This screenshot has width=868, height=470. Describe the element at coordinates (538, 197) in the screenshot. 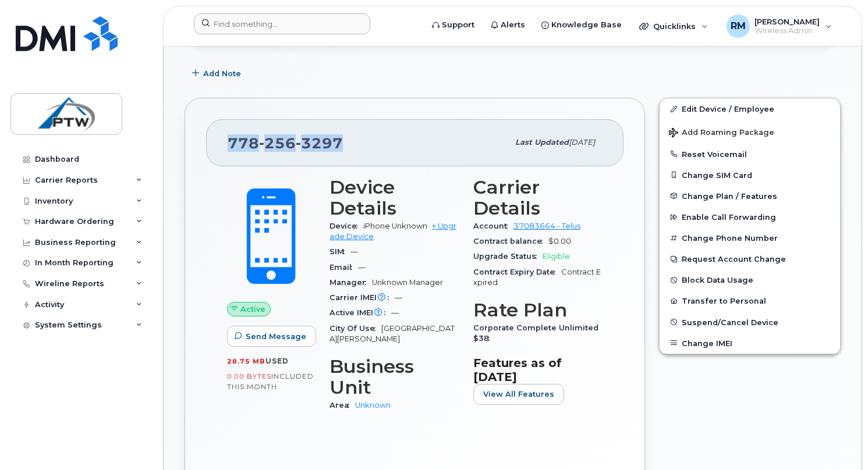

I see `h3: Carrier Details` at that location.